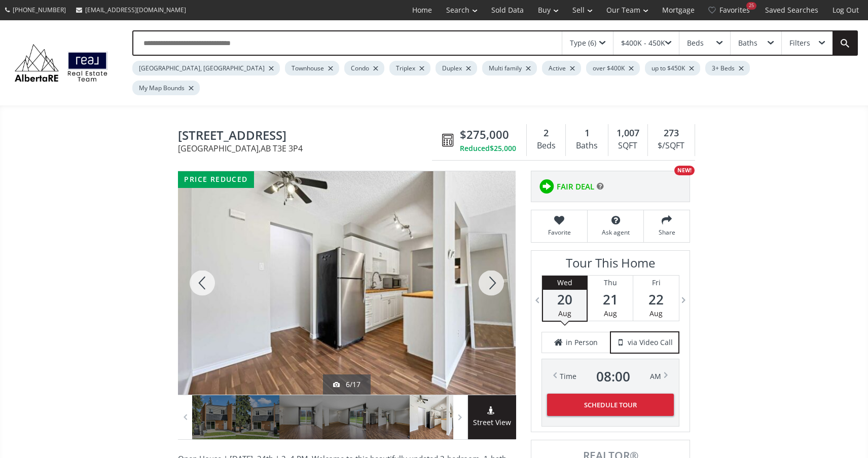  Describe the element at coordinates (671, 146) in the screenshot. I see `div: $/SQFT` at that location.